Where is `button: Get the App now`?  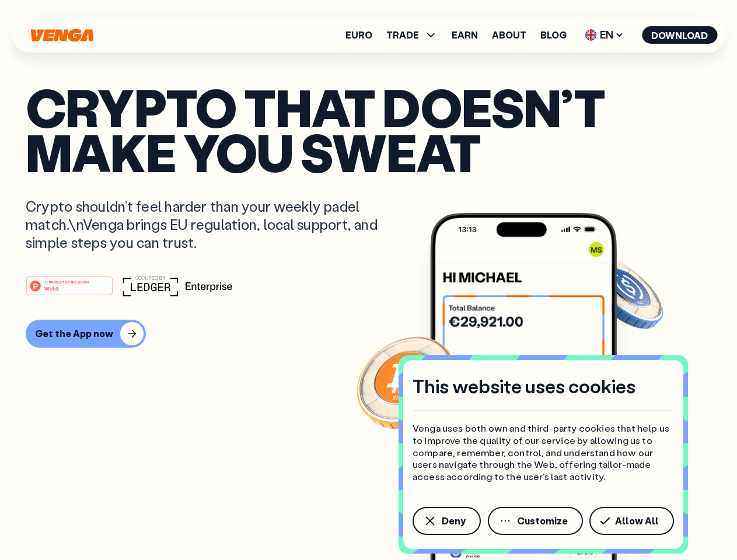
button: Get the App now is located at coordinates (86, 334).